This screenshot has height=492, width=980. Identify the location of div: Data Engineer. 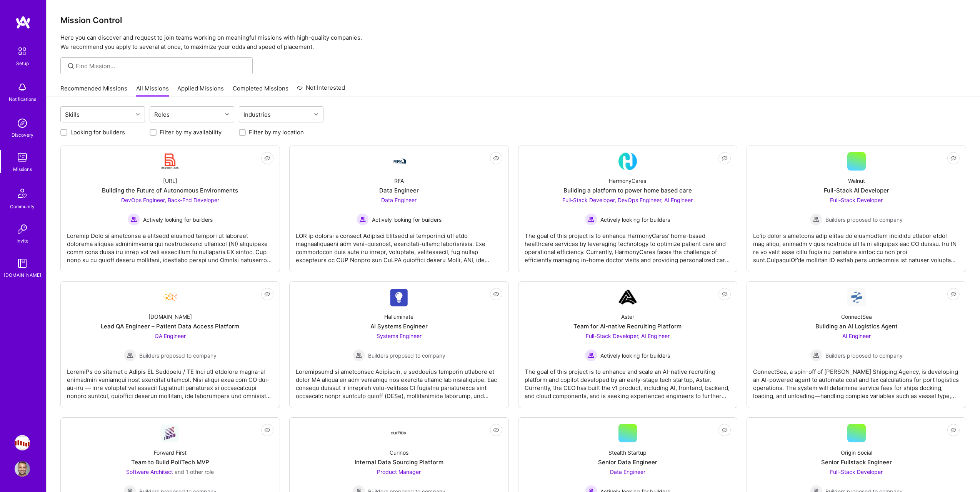
(399, 190).